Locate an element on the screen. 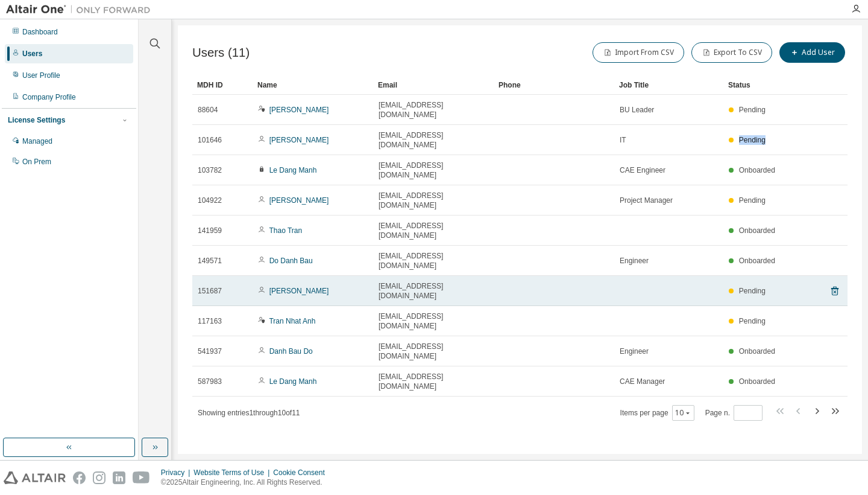 This screenshot has height=495, width=868. div: License Settings is located at coordinates (36, 120).